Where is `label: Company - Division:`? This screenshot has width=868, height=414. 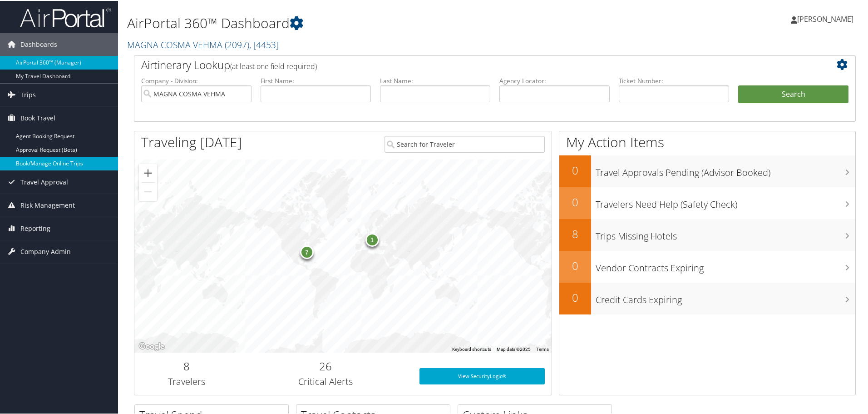
label: Company - Division: is located at coordinates (196, 80).